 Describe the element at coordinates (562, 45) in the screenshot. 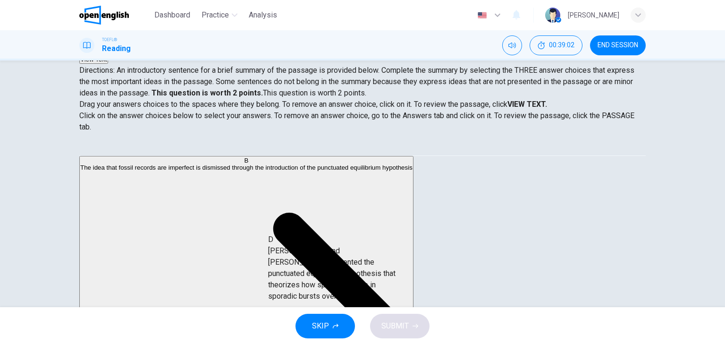

I see `span: 00:39:02` at that location.